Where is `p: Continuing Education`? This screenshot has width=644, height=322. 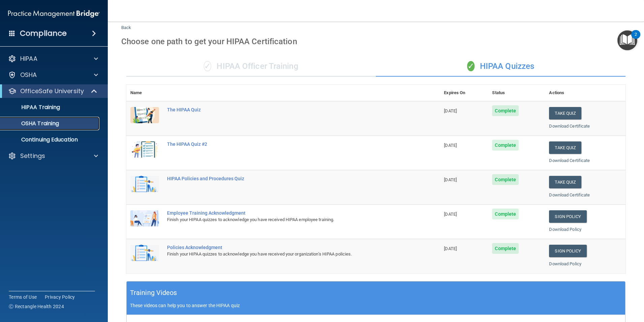 p: Continuing Education is located at coordinates (50, 140).